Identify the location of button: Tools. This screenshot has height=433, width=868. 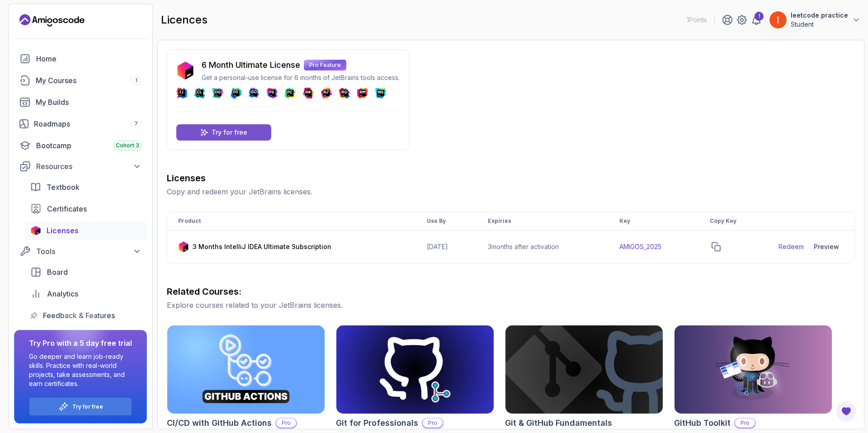
(80, 252).